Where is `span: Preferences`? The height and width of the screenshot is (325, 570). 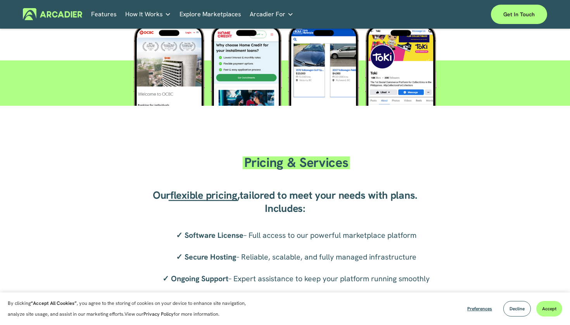 span: Preferences is located at coordinates (480, 309).